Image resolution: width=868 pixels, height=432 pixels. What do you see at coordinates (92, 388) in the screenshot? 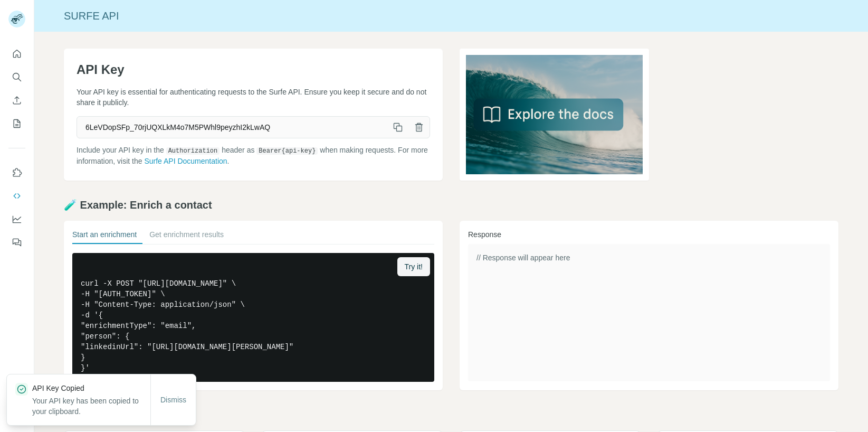
I see `p: API Key Copied` at bounding box center [92, 388].